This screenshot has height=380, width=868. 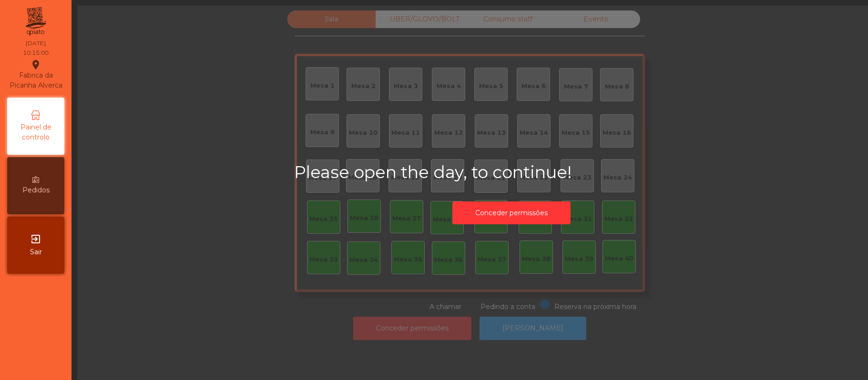 What do you see at coordinates (36, 252) in the screenshot?
I see `span: Sair` at bounding box center [36, 252].